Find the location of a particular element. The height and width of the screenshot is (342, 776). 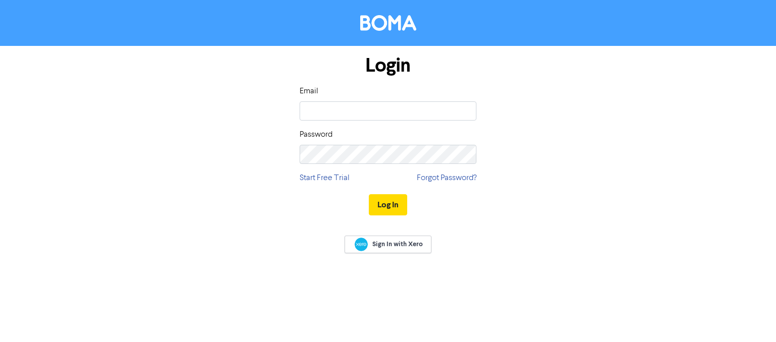

a: Sign In with Xero is located at coordinates (388, 244).